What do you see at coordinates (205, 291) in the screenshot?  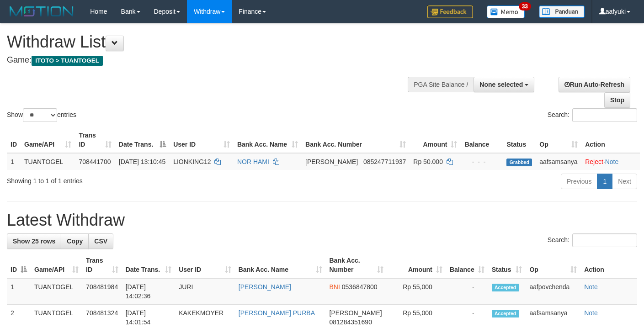 I see `td: JURI` at bounding box center [205, 291].